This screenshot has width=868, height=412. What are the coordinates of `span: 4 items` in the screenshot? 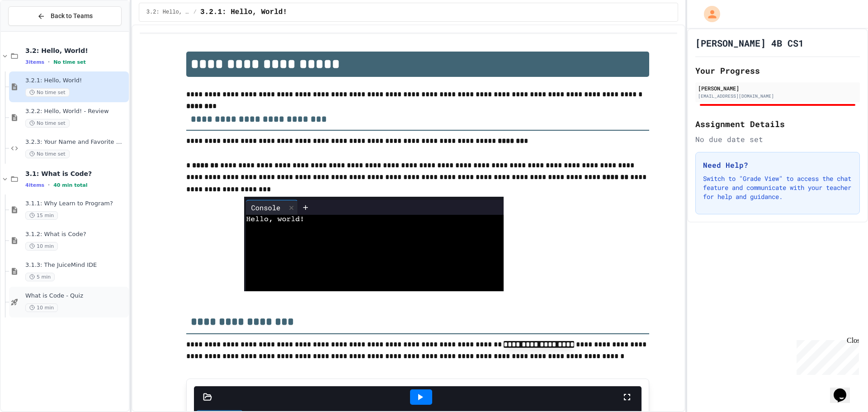 It's located at (35, 185).